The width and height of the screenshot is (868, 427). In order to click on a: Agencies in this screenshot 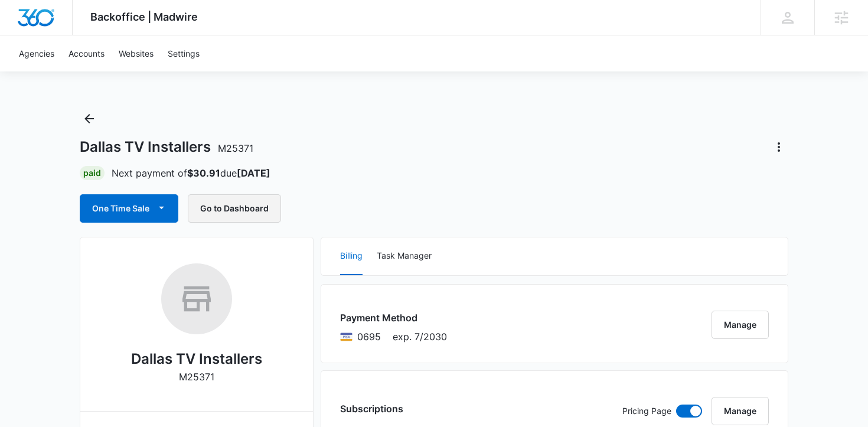, I will do `click(37, 53)`.